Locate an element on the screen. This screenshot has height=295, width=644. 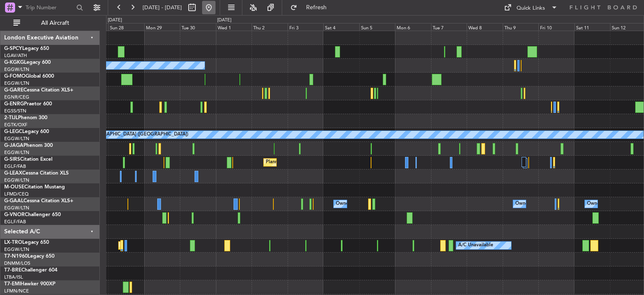
a: LFMD/CEQ is located at coordinates (16, 194).